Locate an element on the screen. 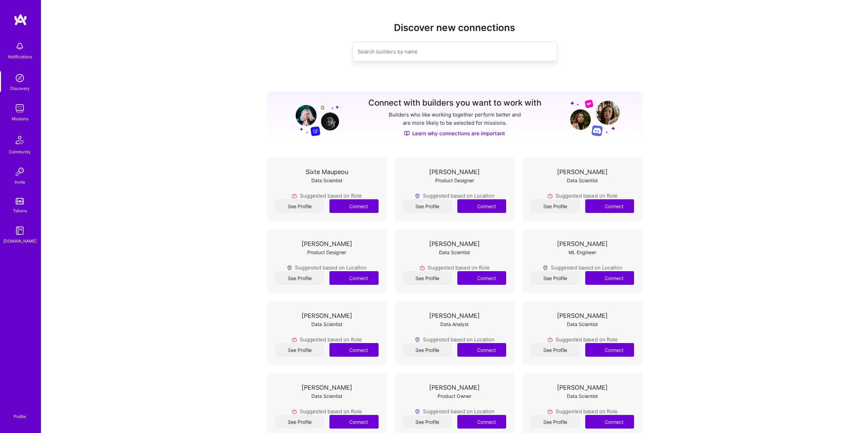  img: Community is located at coordinates (20, 140).